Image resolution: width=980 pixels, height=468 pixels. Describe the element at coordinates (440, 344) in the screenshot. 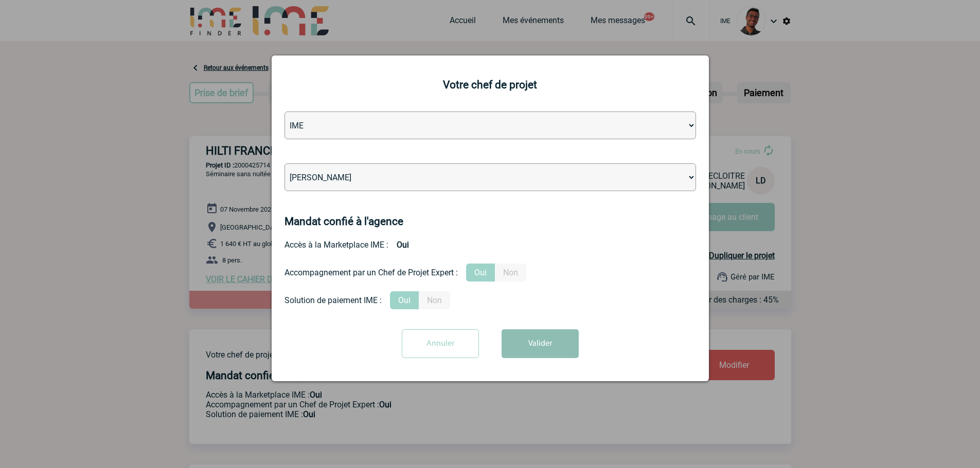

I see `input: Annuler` at that location.